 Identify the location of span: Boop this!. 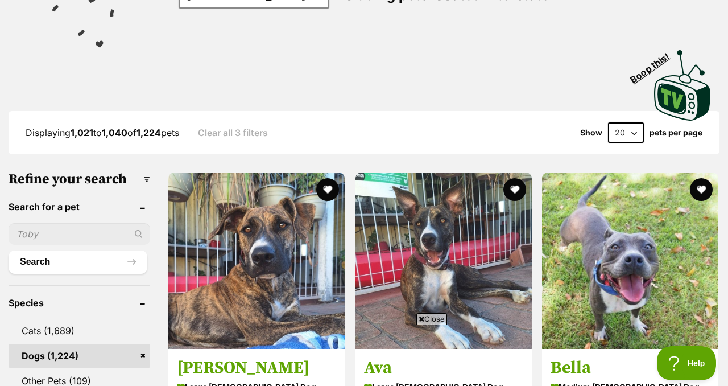
(655, 64).